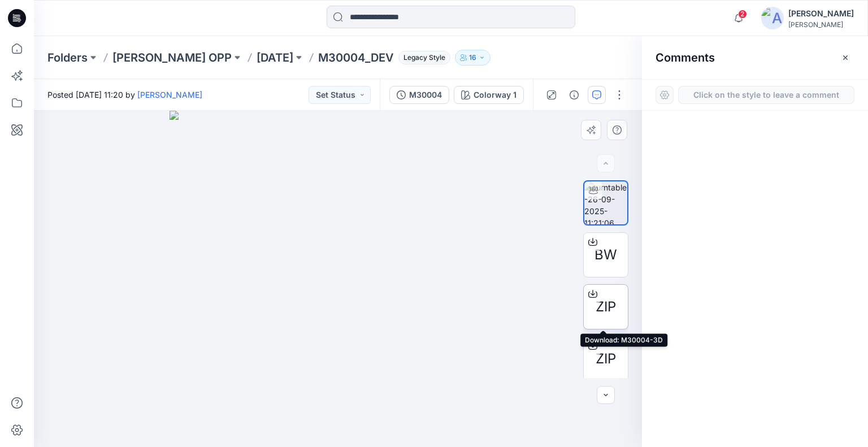 The height and width of the screenshot is (447, 868). Describe the element at coordinates (772, 18) in the screenshot. I see `img: avatar` at that location.